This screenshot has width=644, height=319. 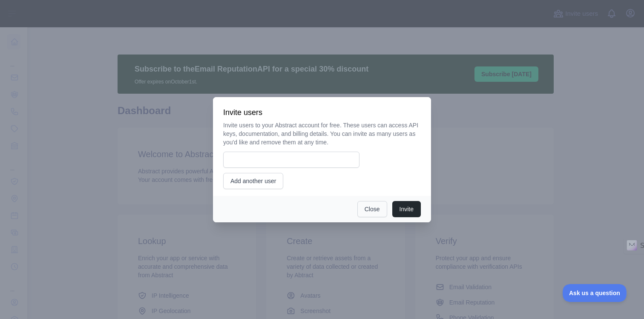 What do you see at coordinates (372, 209) in the screenshot?
I see `button: Close` at bounding box center [372, 209].